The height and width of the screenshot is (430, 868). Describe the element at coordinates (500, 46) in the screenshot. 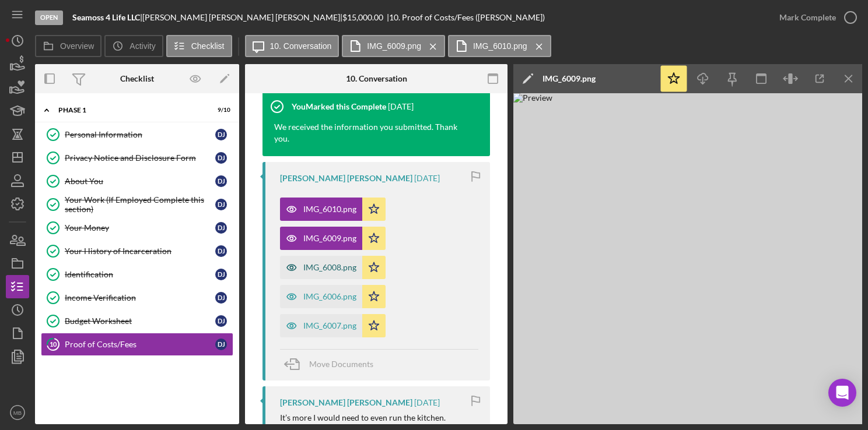

I see `label: IMG_6010.png` at that location.